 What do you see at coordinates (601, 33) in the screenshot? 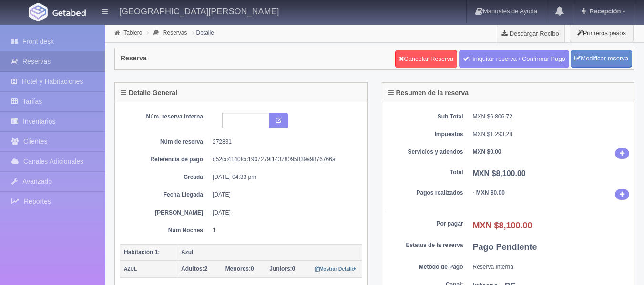
I see `button: Primeros pasos` at bounding box center [601, 33].